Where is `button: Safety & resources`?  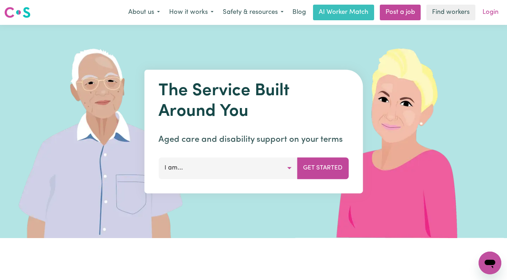
button: Safety & resources is located at coordinates (253, 12).